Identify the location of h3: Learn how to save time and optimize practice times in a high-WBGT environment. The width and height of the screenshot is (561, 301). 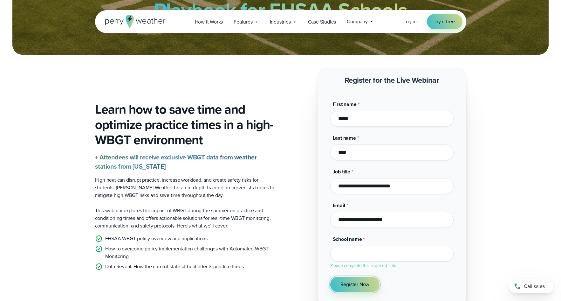
(185, 125).